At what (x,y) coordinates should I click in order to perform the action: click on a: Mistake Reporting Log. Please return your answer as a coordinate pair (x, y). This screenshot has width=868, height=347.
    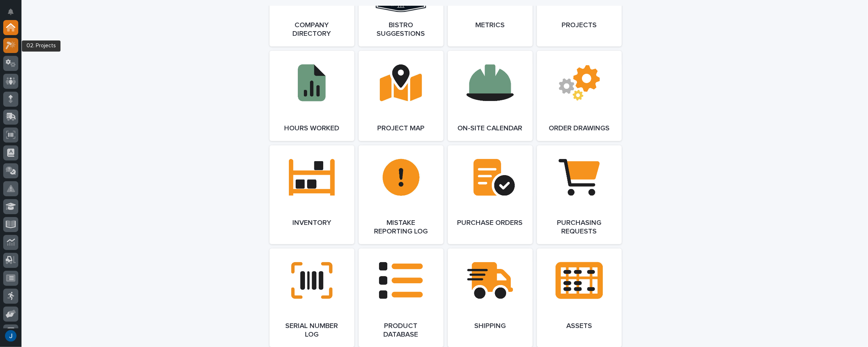
    Looking at the image, I should click on (401, 195).